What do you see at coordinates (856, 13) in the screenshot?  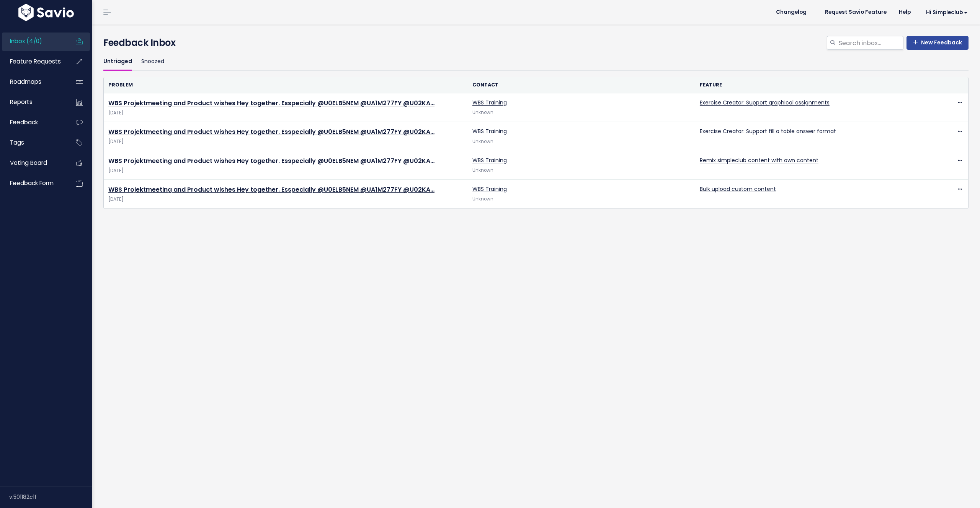 I see `a: Request Savio Feature` at bounding box center [856, 13].